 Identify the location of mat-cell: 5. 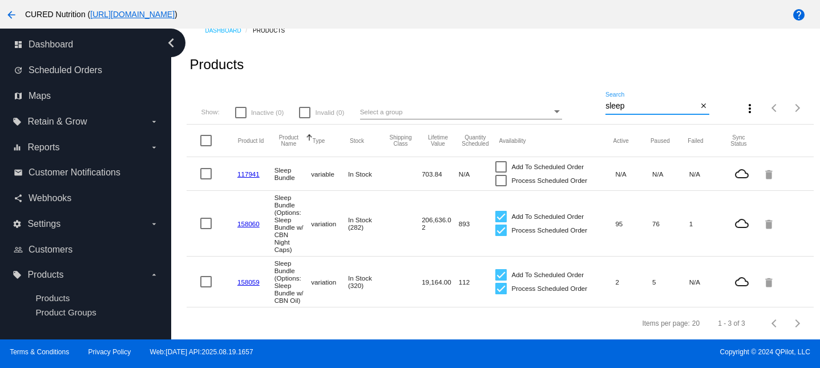
(671, 281).